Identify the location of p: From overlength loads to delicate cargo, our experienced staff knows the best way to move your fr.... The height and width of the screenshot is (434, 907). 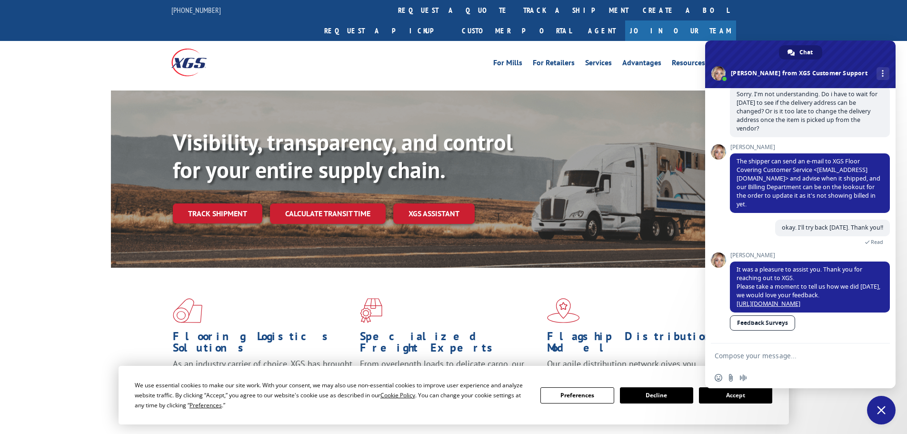
(450, 379).